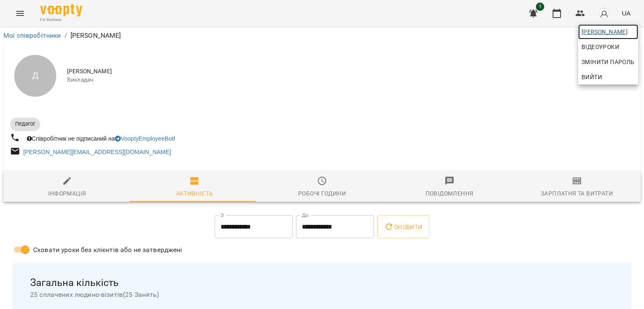 This screenshot has height=309, width=644. What do you see at coordinates (600, 47) in the screenshot?
I see `a: Відеоуроки` at bounding box center [600, 47].